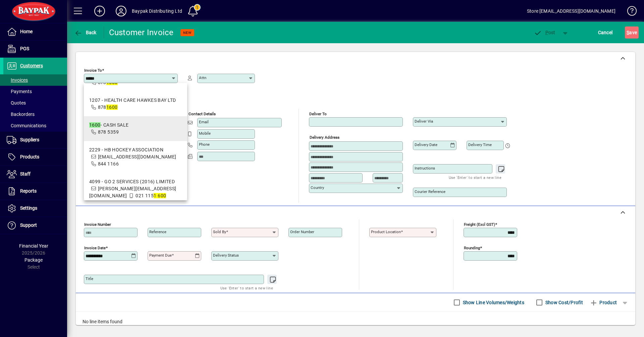  I want to click on a: Settings, so click(35, 208).